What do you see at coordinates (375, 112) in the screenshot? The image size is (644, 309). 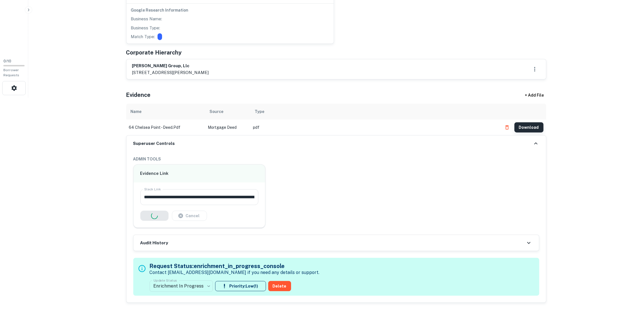 I see `th: Type` at bounding box center [375, 112].